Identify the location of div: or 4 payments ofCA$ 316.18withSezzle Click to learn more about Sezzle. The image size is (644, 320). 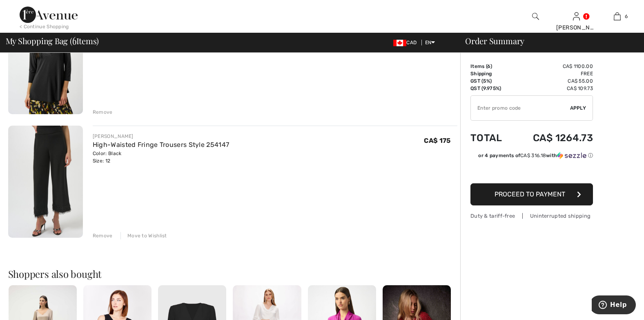
(532, 157).